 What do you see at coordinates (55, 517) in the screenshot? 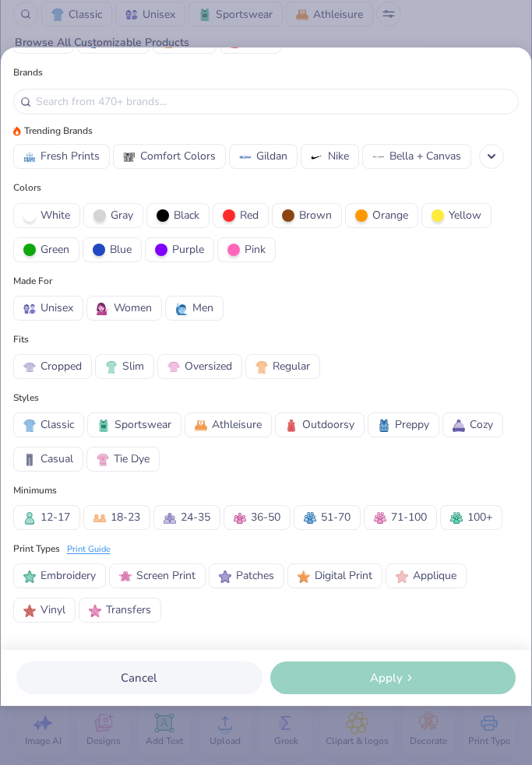
I see `span: 12-17` at bounding box center [55, 517].